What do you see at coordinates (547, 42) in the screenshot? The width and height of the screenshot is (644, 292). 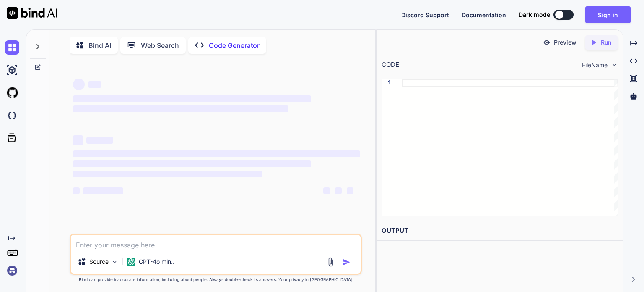 I see `img: preview` at bounding box center [547, 42].